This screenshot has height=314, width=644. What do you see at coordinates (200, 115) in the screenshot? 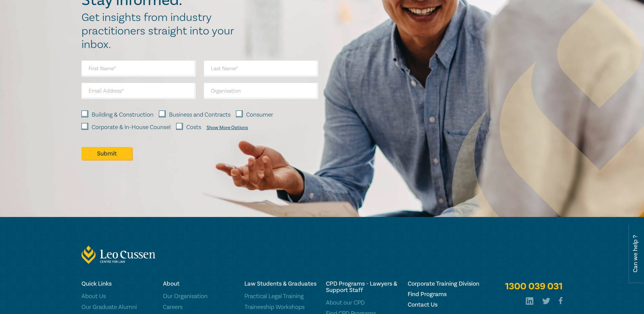
I see `label: Business and Contracts` at bounding box center [200, 115].